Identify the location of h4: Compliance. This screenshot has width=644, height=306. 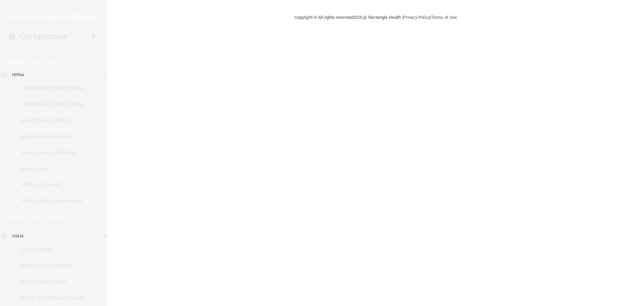
(43, 37).